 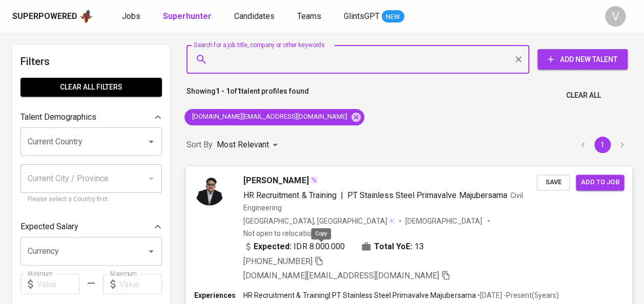 What do you see at coordinates (519, 59) in the screenshot?
I see `button: Clear` at bounding box center [519, 59].